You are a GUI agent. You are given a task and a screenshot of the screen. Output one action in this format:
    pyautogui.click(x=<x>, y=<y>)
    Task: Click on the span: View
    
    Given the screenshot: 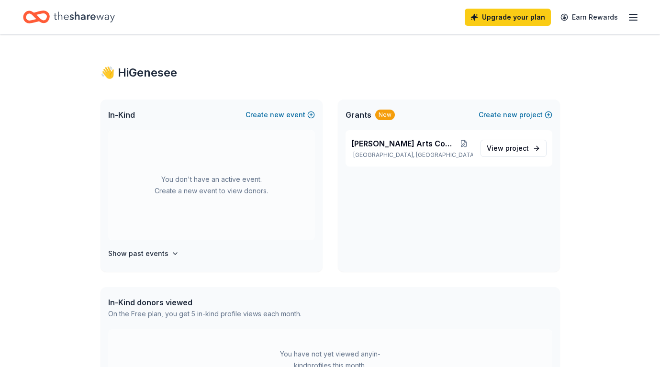 What is the action you would take?
    pyautogui.click(x=508, y=148)
    